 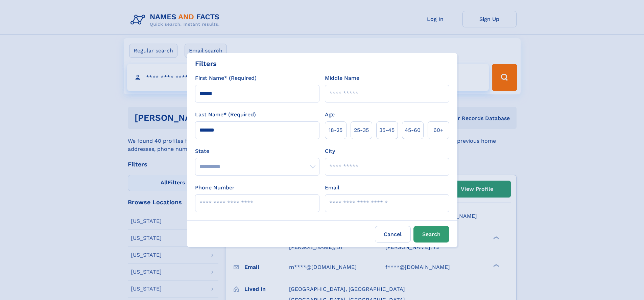 What do you see at coordinates (206, 63) in the screenshot?
I see `div: Filters` at bounding box center [206, 63].